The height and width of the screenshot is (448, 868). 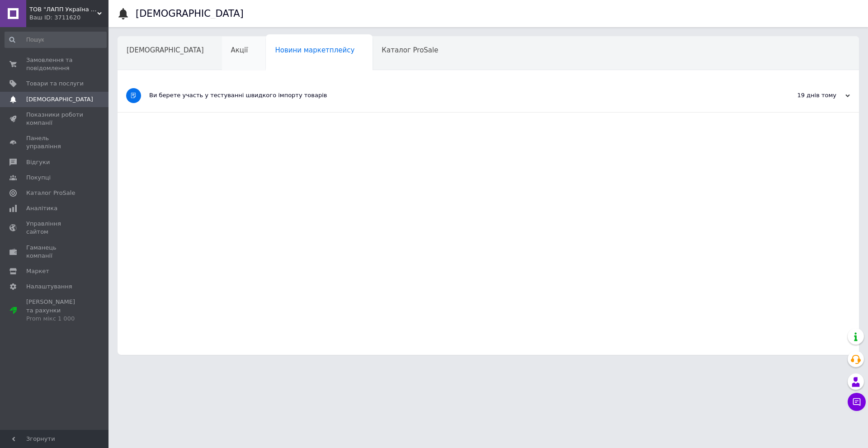 I want to click on input: Пошук, so click(x=56, y=40).